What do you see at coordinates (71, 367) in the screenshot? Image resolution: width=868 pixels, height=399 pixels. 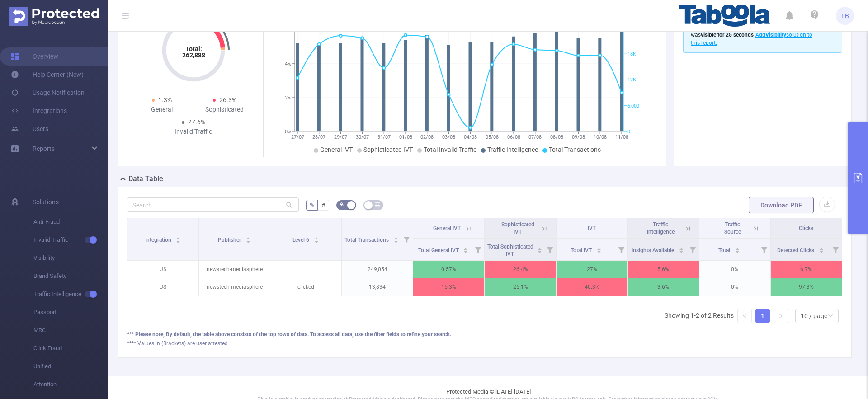 I see `span: Unified` at bounding box center [71, 367].